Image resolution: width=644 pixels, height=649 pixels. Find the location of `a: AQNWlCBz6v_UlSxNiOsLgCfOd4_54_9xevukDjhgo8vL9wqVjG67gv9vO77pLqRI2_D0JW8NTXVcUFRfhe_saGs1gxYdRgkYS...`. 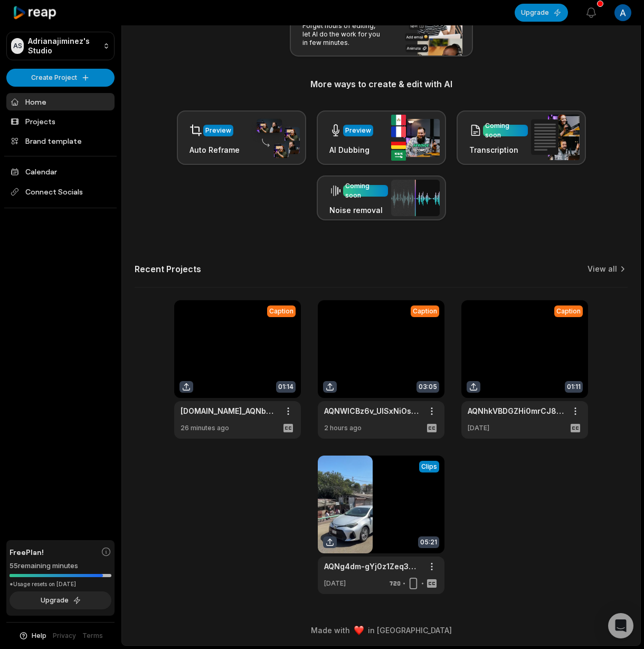

a: AQNWlCBz6v_UlSxNiOsLgCfOd4_54_9xevukDjhgo8vL9wqVjG67gv9vO77pLqRI2_D0JW8NTXVcUFRfhe_saGs1gxYdRgkYS... is located at coordinates (373, 410).